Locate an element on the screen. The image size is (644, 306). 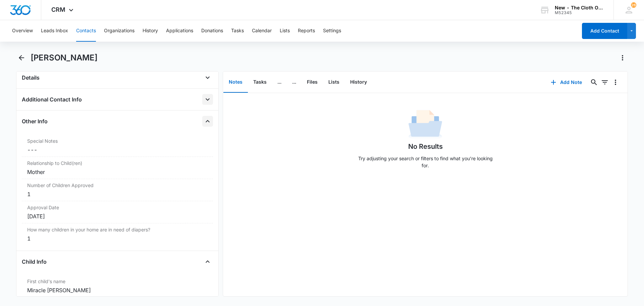
div: Relationship to Child(ren)Mother is located at coordinates (118, 168).